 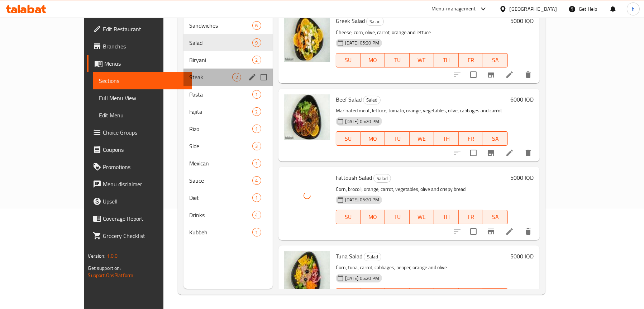 I want to click on span: Edit Restaurant, so click(x=144, y=29).